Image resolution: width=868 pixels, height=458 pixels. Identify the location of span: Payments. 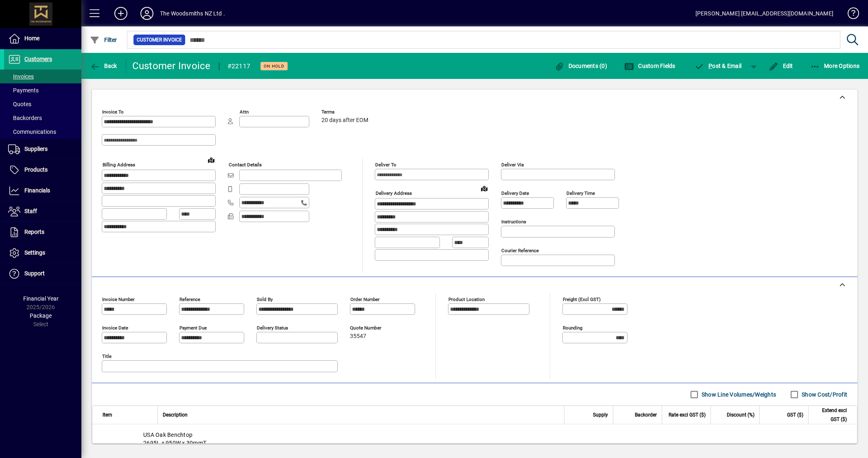
(23, 90).